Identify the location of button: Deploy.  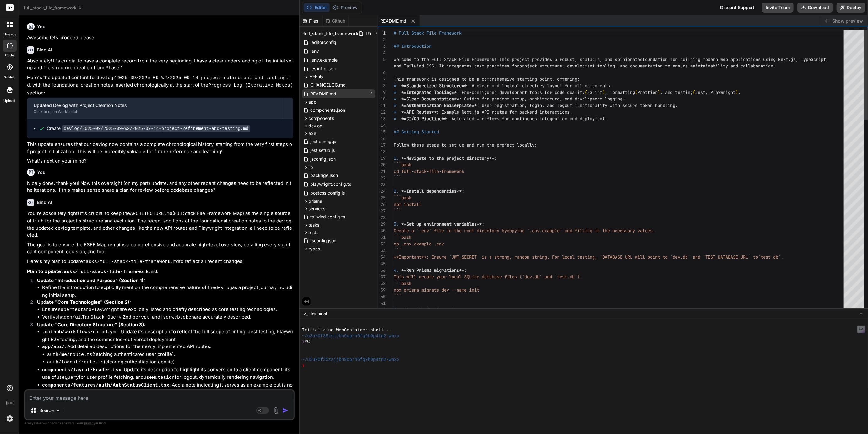
(851, 7).